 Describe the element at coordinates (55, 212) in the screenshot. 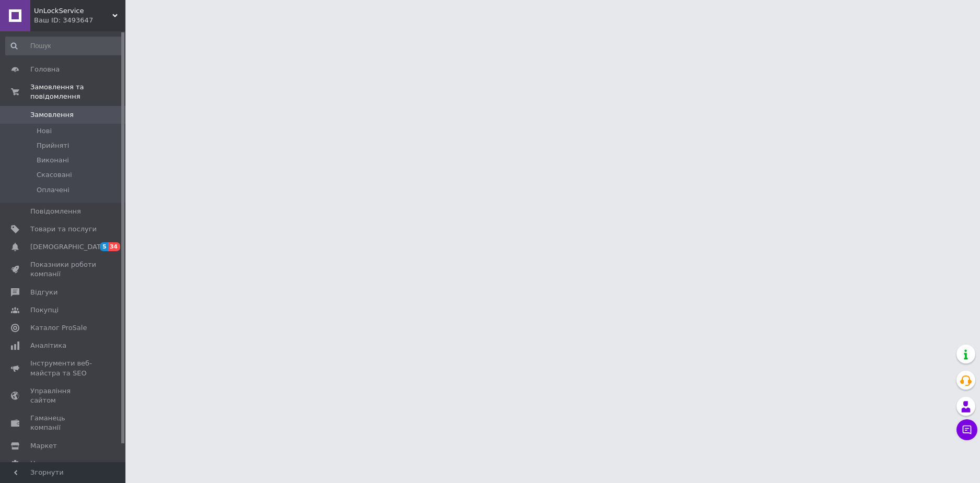

I see `span: Повідомлення` at that location.